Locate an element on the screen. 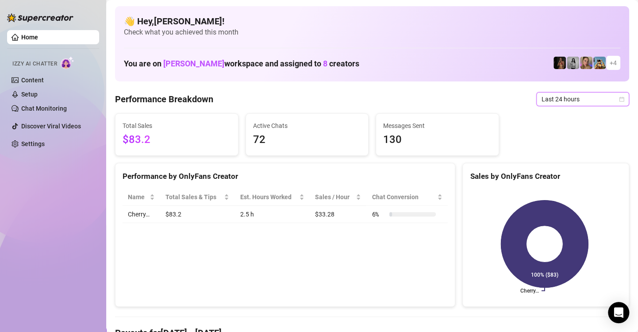 The height and width of the screenshot is (332, 638). td: Cherry… is located at coordinates (141, 214).